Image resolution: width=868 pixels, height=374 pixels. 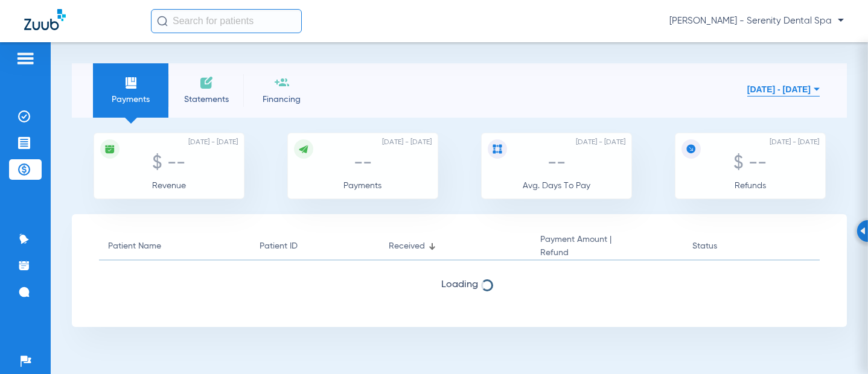 What do you see at coordinates (169, 186) in the screenshot?
I see `span: Revenue` at bounding box center [169, 186].